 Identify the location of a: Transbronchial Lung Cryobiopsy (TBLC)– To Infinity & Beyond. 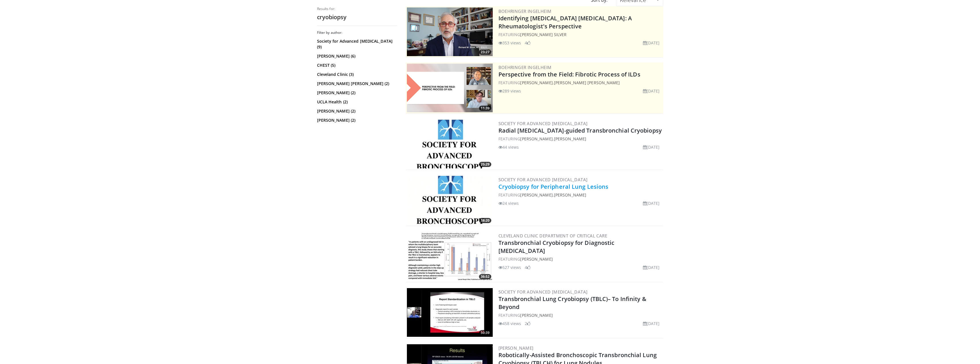
(572, 303).